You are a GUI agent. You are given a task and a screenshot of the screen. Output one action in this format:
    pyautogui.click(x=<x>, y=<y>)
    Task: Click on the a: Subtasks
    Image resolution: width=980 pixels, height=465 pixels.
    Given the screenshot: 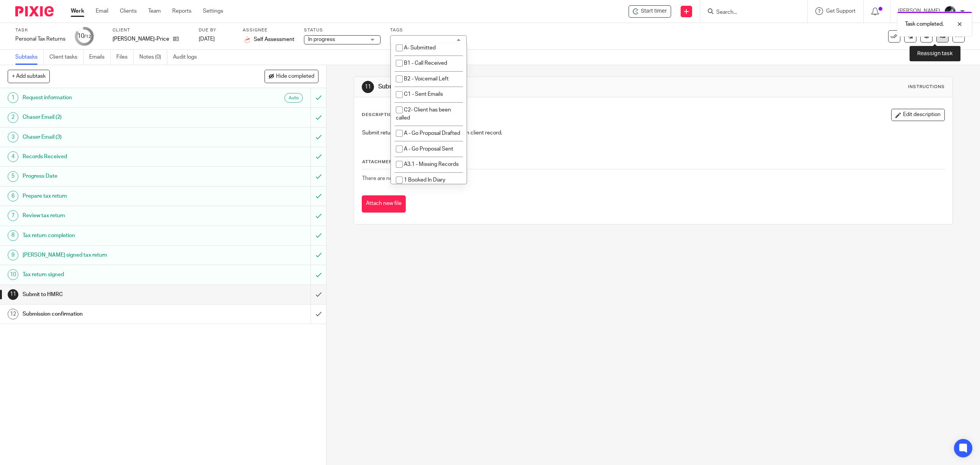 What is the action you would take?
    pyautogui.click(x=29, y=57)
    